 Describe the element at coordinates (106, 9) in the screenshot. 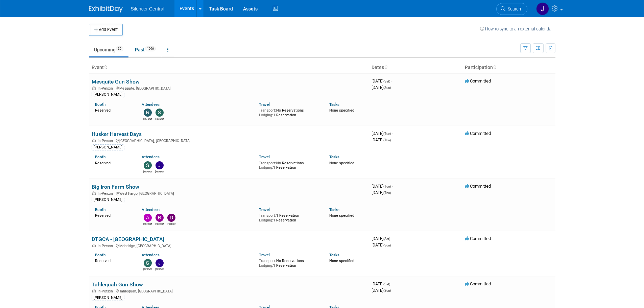

I see `img: ExhibitDay` at that location.